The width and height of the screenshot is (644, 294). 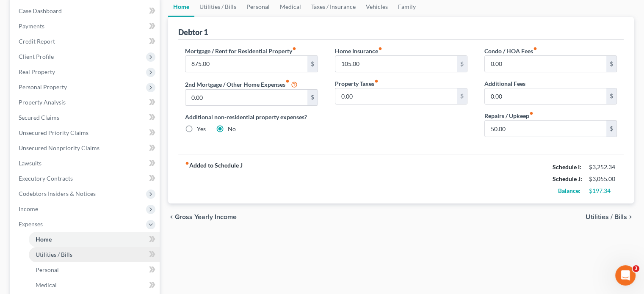 I want to click on span: Income, so click(x=29, y=209).